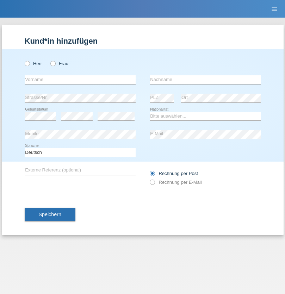 This screenshot has height=294, width=285. I want to click on input: Rechnung per E-Mail, so click(152, 184).